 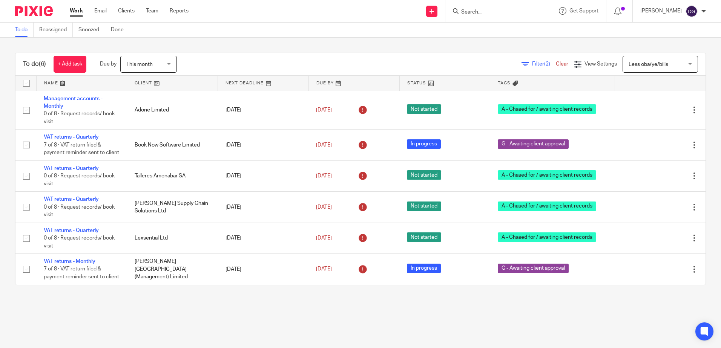 What do you see at coordinates (92, 30) in the screenshot?
I see `a: Snoozed` at bounding box center [92, 30].